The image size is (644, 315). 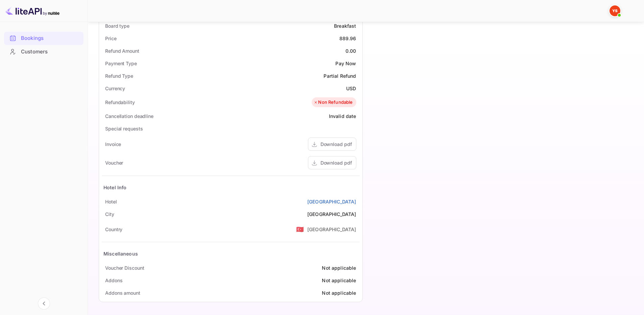 I want to click on div: Miscellaneous, so click(x=121, y=254).